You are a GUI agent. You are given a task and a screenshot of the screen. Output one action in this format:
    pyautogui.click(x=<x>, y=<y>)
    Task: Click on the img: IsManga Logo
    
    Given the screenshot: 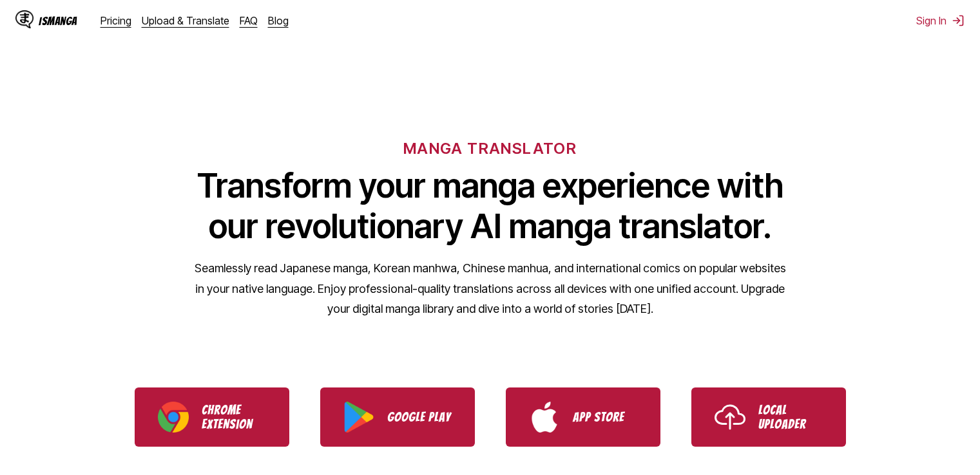 What is the action you would take?
    pyautogui.click(x=25, y=19)
    